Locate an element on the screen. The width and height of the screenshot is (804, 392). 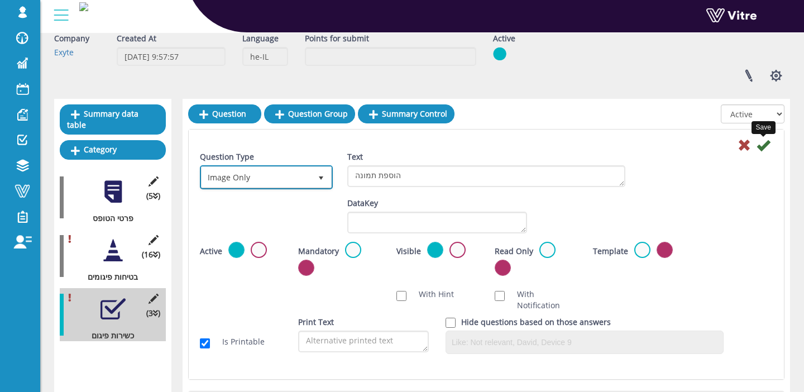
input: Is Printable is located at coordinates (205, 344).